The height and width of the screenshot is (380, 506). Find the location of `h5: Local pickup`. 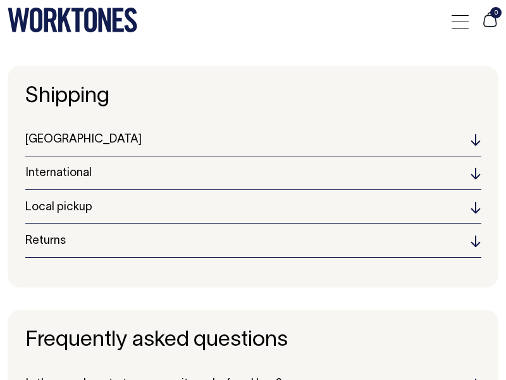

h5: Local pickup is located at coordinates (253, 208).